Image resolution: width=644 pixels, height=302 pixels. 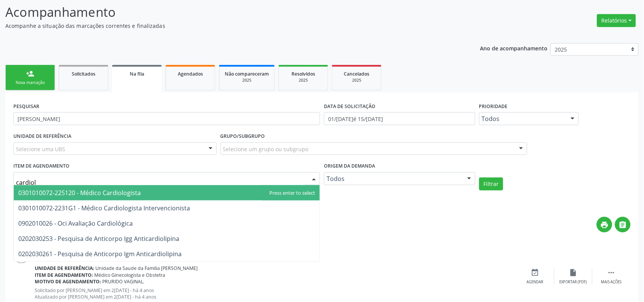 I want to click on label: DATA DE SOLICITAÇÃO, so click(x=350, y=106).